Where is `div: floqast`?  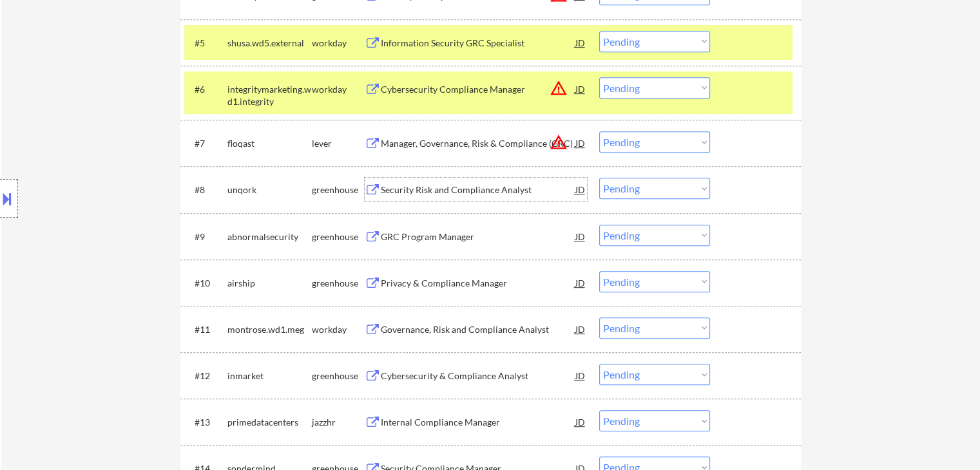
div: floqast is located at coordinates (269, 144).